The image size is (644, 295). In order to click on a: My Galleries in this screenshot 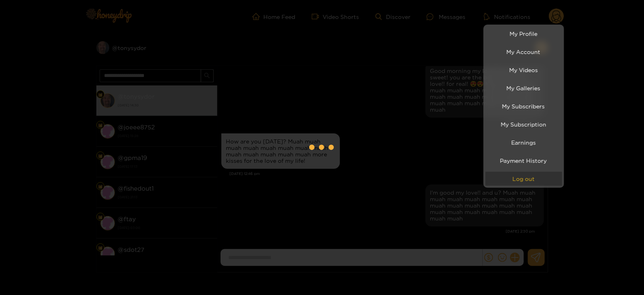, I will do `click(524, 88)`.